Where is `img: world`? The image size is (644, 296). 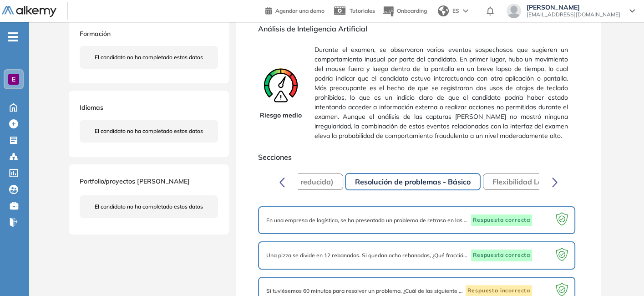 img: world is located at coordinates (444, 11).